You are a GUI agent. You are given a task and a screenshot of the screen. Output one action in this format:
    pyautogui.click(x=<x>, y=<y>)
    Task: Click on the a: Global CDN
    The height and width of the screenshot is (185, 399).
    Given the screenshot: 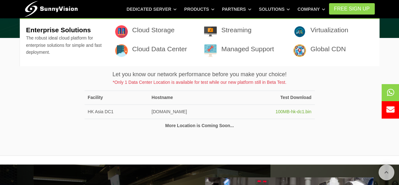 What is the action you would take?
    pyautogui.click(x=328, y=49)
    